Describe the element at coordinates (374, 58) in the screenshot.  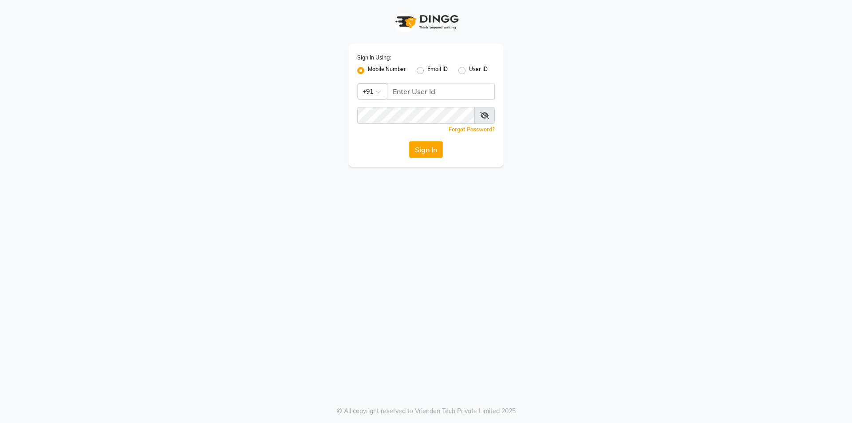
I see `label: Sign In Using:` at that location.